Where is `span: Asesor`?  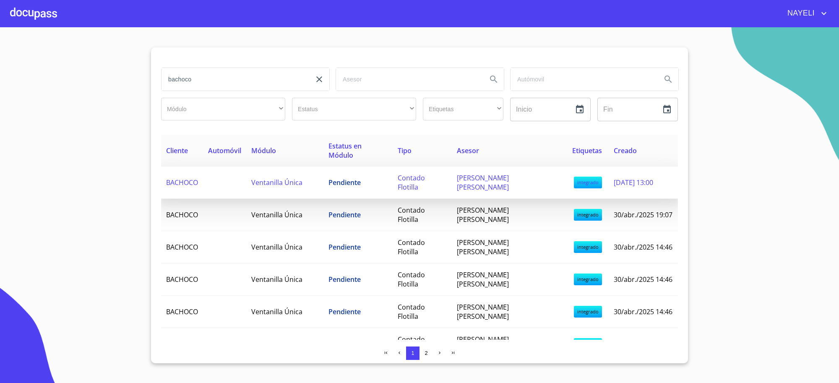
span: Asesor is located at coordinates (468, 151).